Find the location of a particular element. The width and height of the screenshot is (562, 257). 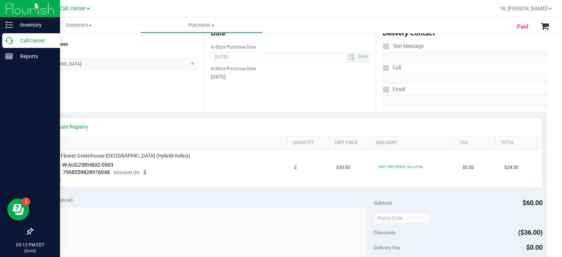

inline-svg: Call Center is located at coordinates (9, 41).